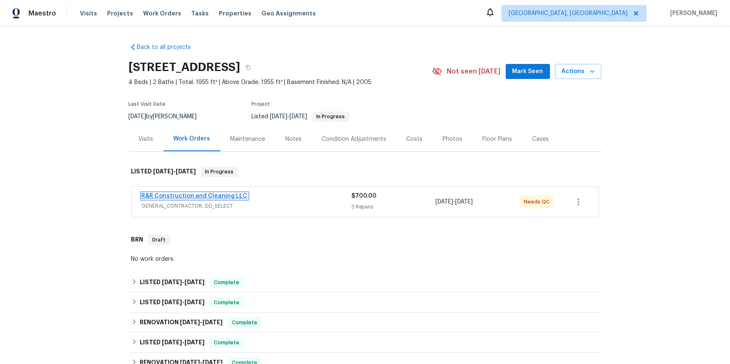 The image size is (730, 364). What do you see at coordinates (541, 139) in the screenshot?
I see `div: Cases` at bounding box center [541, 139].